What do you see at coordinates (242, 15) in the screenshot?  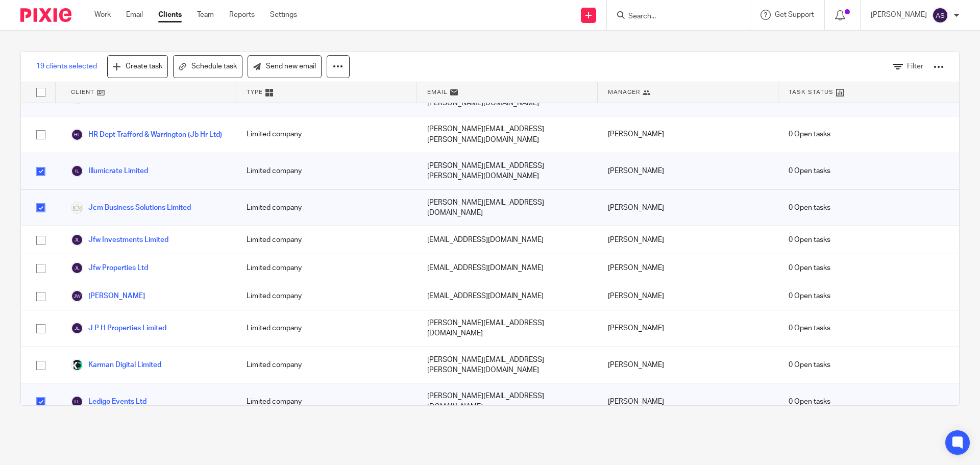 I see `a: Reports` at bounding box center [242, 15].